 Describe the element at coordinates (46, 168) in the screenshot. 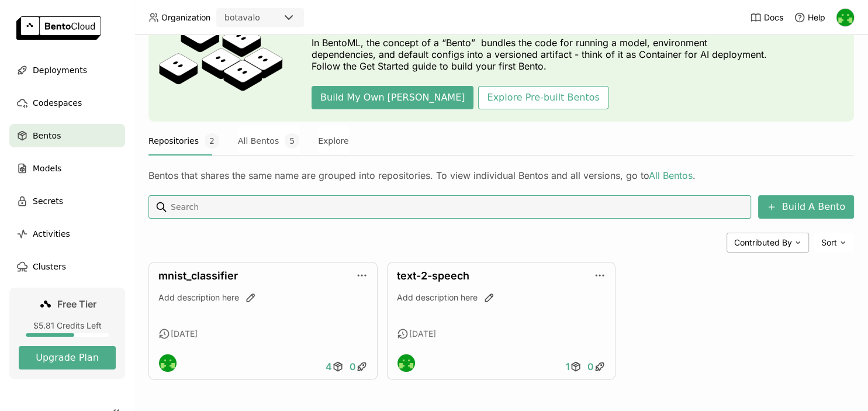

I see `span: Models` at that location.